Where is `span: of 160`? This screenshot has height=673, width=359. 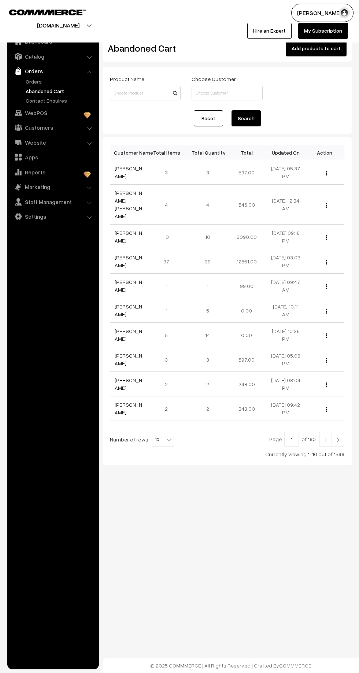
span: of 160 is located at coordinates (308, 439).